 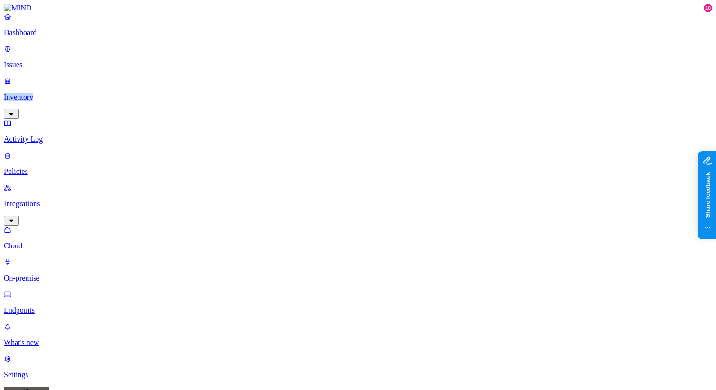 I want to click on a: Inventory, so click(x=358, y=97).